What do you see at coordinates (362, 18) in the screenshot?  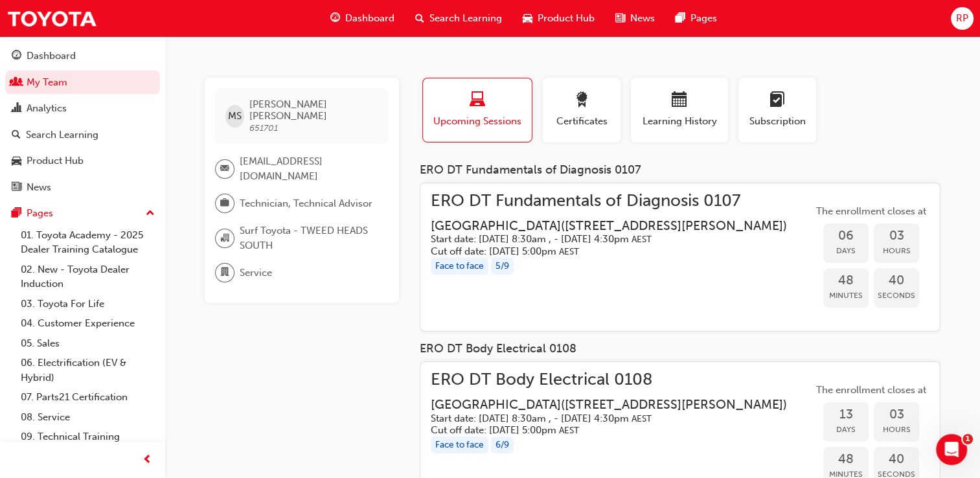 I see `a: guage-iconDashboard` at bounding box center [362, 18].